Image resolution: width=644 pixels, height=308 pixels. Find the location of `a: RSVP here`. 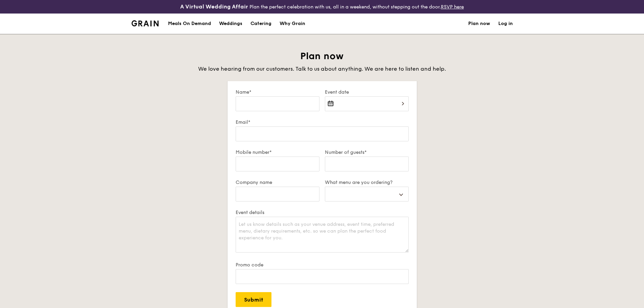

a: RSVP here is located at coordinates (452, 7).